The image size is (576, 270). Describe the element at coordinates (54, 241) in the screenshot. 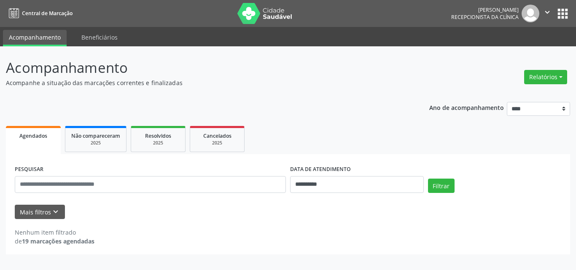

I see `div: de` at that location.